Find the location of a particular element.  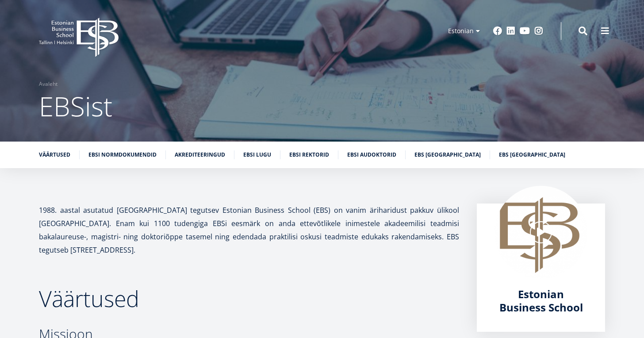

a: Facebook is located at coordinates (498, 31).